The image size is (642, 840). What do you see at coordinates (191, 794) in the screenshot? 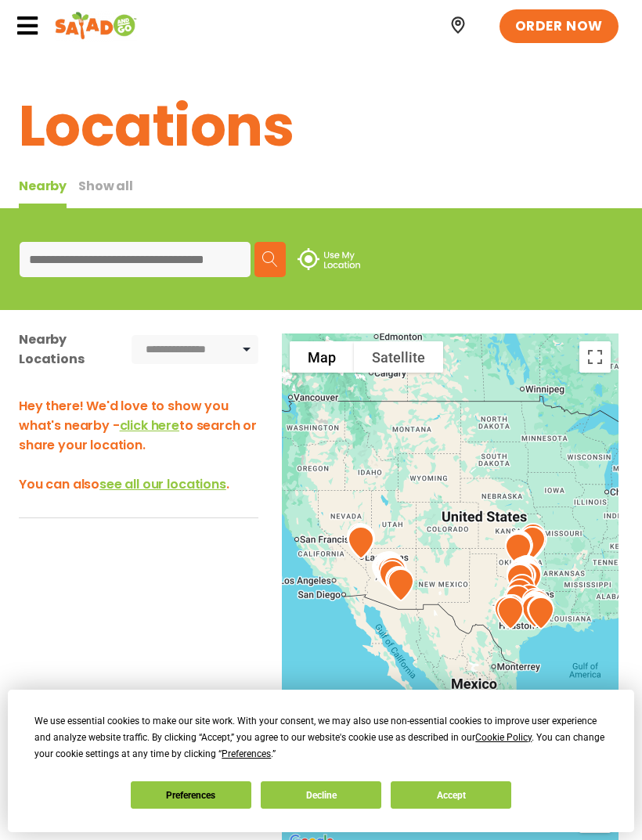
I see `button: Preferences` at bounding box center [191, 794].